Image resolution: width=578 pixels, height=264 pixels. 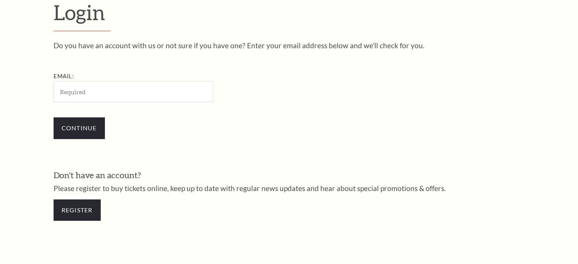 What do you see at coordinates (289, 175) in the screenshot?
I see `h3: Don't have an account?` at bounding box center [289, 175].